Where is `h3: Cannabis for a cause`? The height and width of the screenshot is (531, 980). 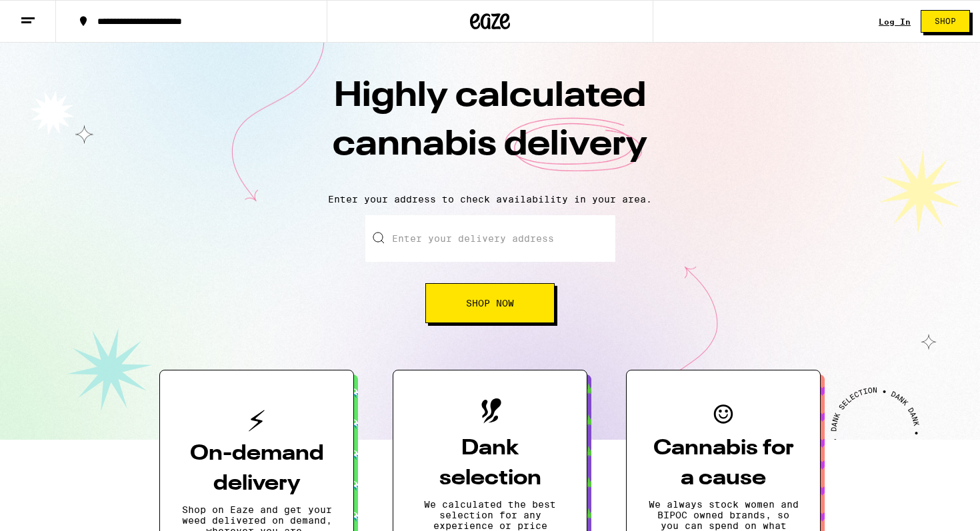
h3: Cannabis for a cause is located at coordinates (723, 464).